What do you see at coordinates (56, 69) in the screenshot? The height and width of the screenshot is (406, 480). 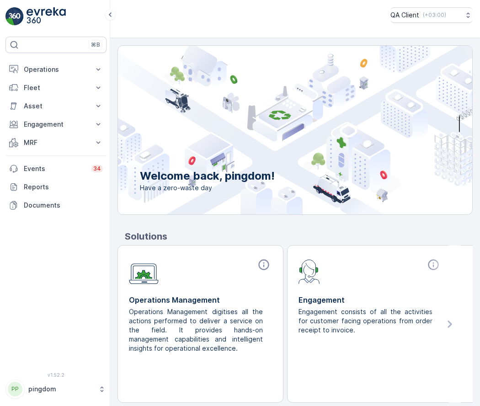 I see `button: Operations` at bounding box center [56, 69].